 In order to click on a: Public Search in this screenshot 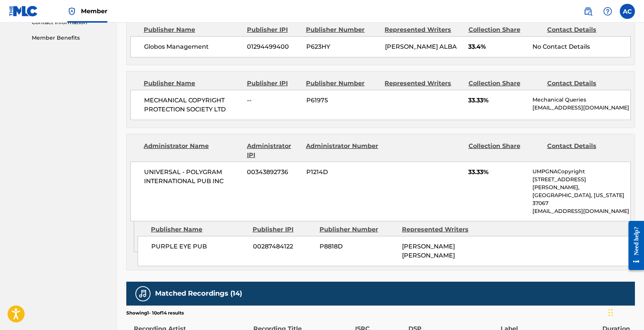, I will do `click(588, 11)`.